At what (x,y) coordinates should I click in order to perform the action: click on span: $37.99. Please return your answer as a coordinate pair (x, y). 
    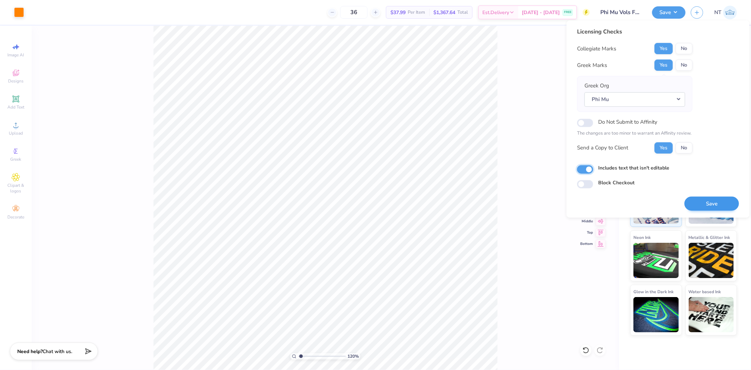
    Looking at the image, I should click on (398, 12).